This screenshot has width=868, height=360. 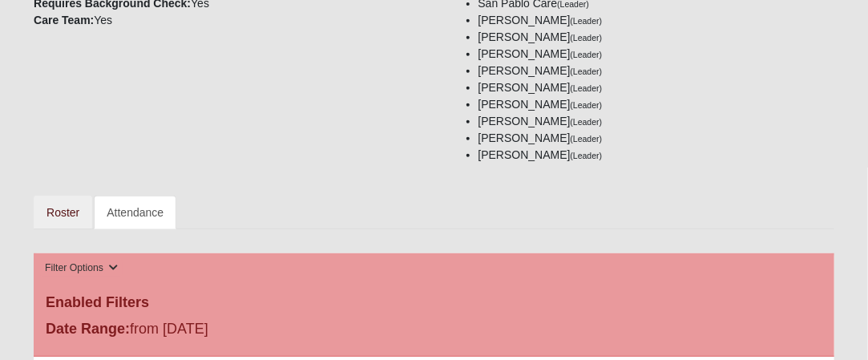 I want to click on label: Date Range:, so click(x=87, y=329).